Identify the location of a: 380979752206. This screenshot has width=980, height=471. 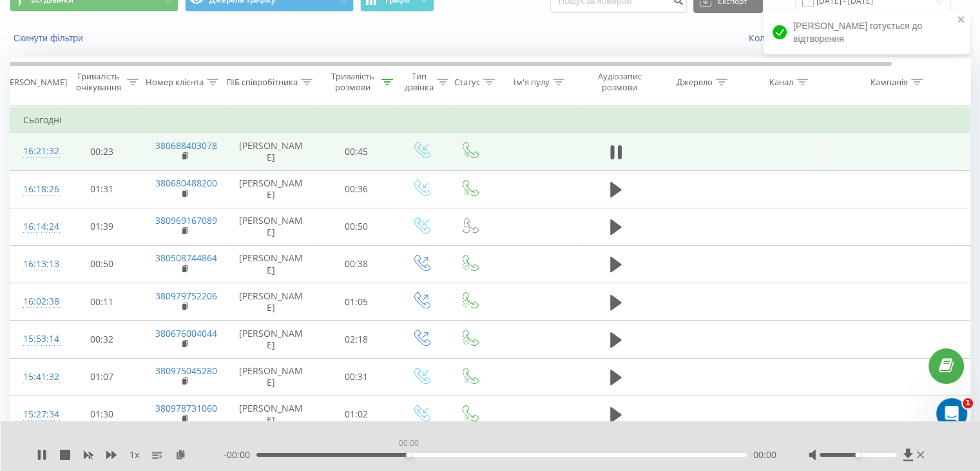
(186, 295).